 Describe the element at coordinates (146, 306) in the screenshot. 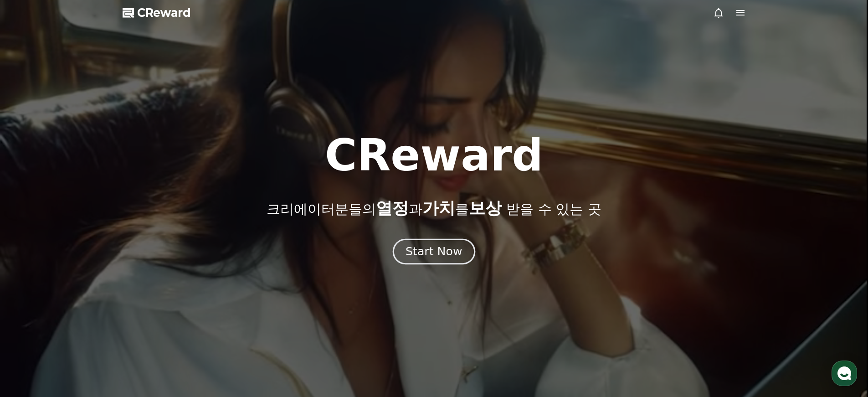

I see `span: 설정` at that location.